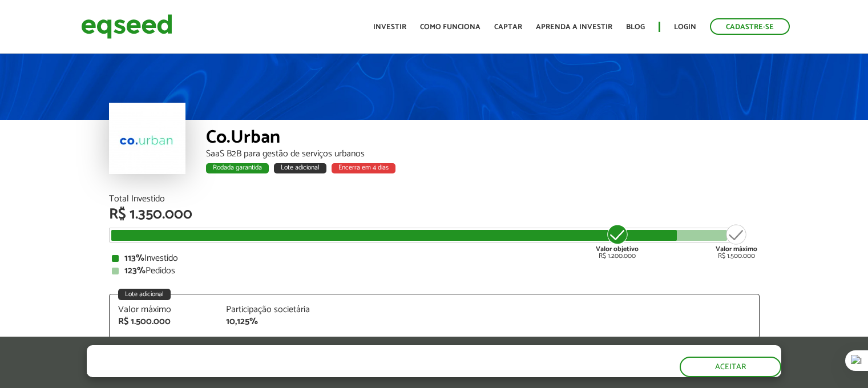  Describe the element at coordinates (127, 26) in the screenshot. I see `img: EqSeed` at that location.